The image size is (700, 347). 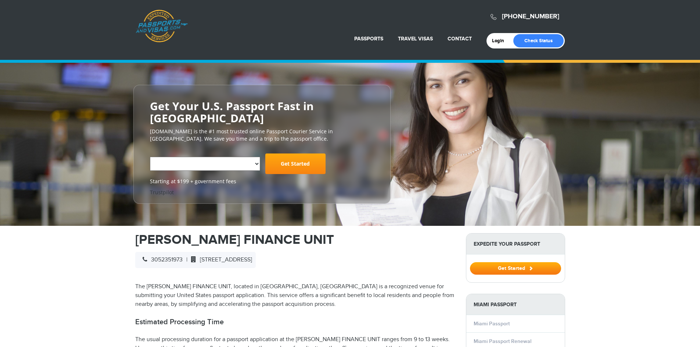 I want to click on a: Miami Passport Renewal, so click(x=502, y=341).